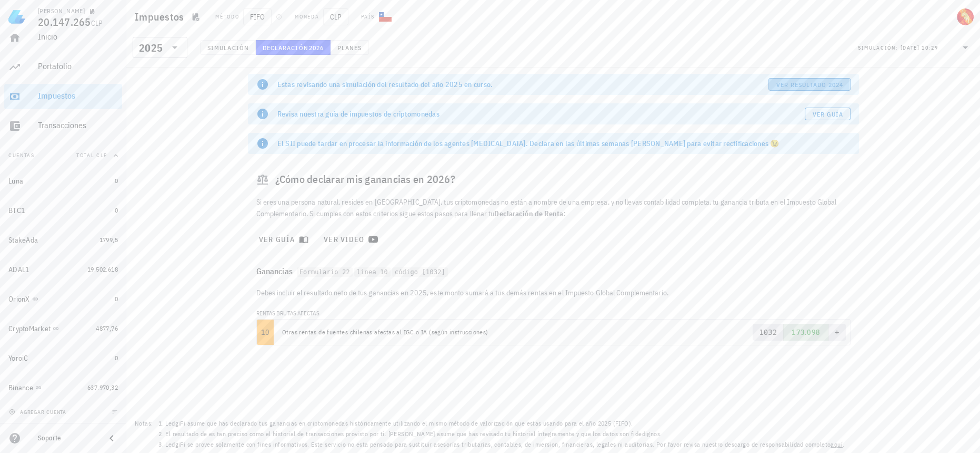 The height and width of the screenshot is (453, 980). Describe the element at coordinates (63, 387) in the screenshot. I see `a: Binance 637.970,32` at that location.